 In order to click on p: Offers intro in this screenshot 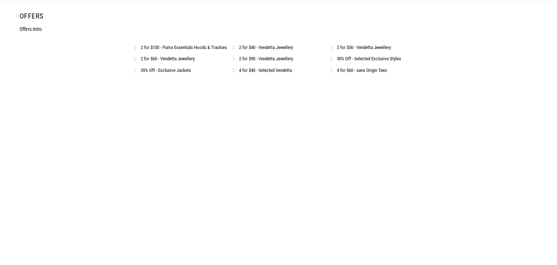, I will do `click(278, 29)`.